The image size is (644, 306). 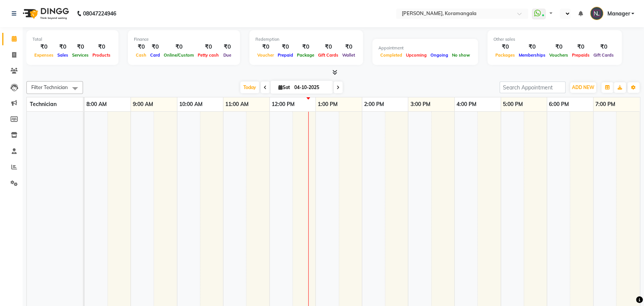 What do you see at coordinates (184, 39) in the screenshot?
I see `div: Finance` at bounding box center [184, 39].